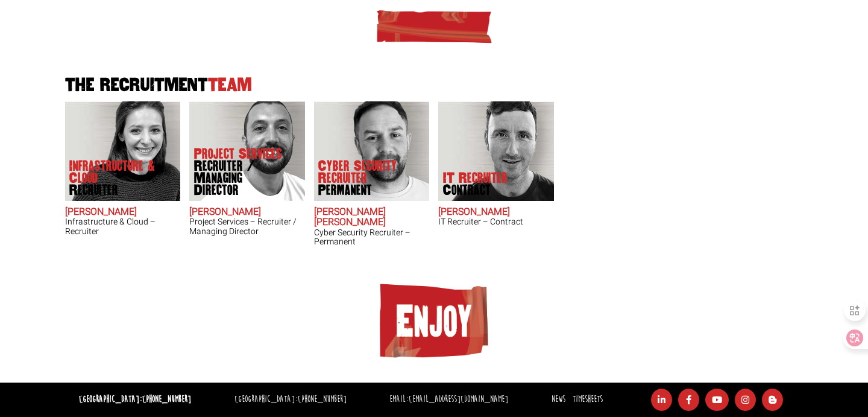  I want to click on h3: Infrastructure & Cloud – Recruiter, so click(123, 226).